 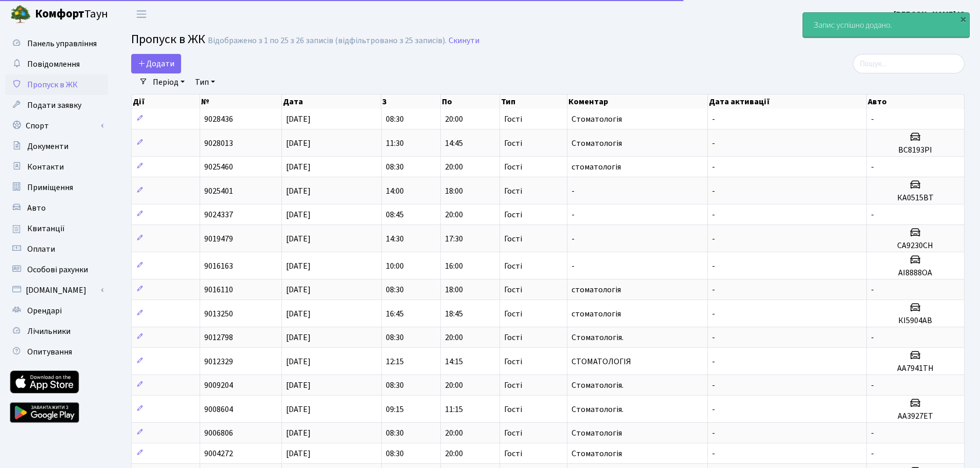 I want to click on span: Приміщення, so click(x=50, y=187).